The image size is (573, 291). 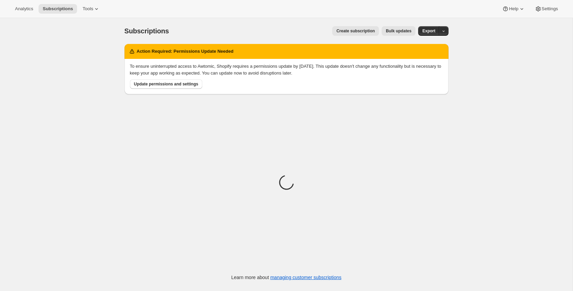 I want to click on span: Export, so click(x=428, y=31).